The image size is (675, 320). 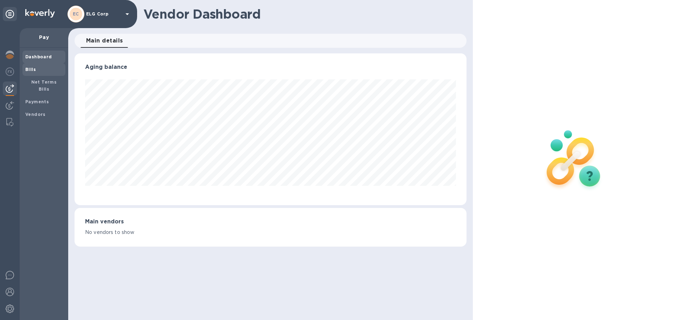 I want to click on p: Pay, so click(x=44, y=37).